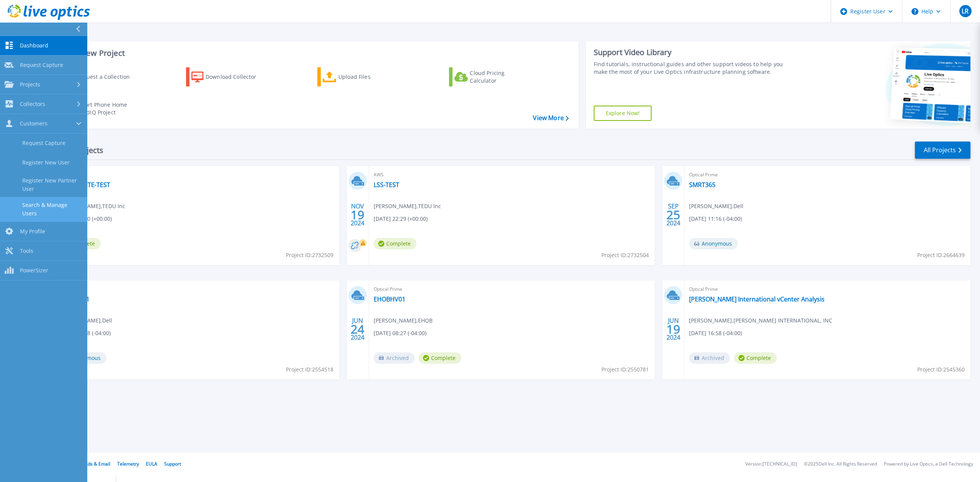  Describe the element at coordinates (623, 113) in the screenshot. I see `a: Explore Now!` at that location.